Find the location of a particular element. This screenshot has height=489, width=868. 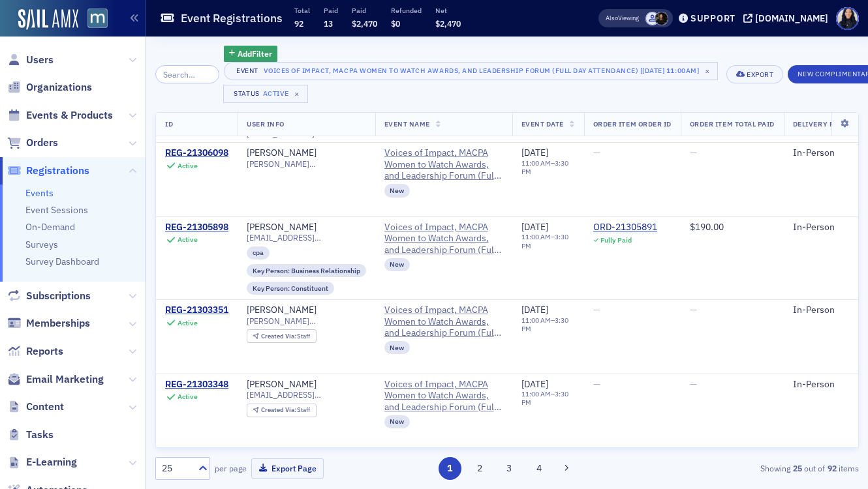

span: Memberships is located at coordinates (58, 324).